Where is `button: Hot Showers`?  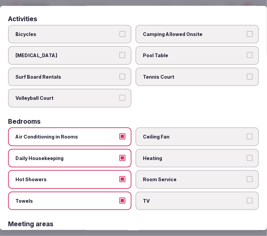 button: Hot Showers is located at coordinates (122, 179).